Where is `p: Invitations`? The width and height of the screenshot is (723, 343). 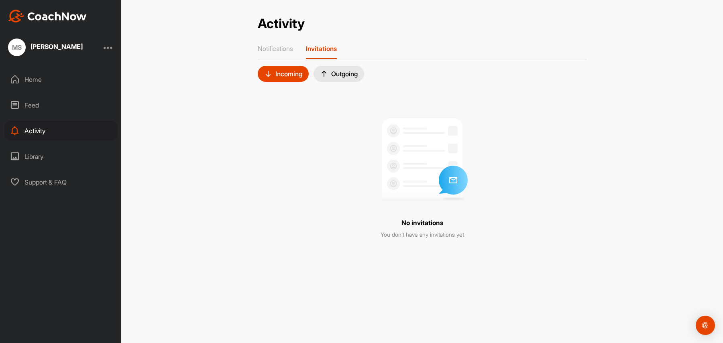
p: Invitations is located at coordinates (321, 49).